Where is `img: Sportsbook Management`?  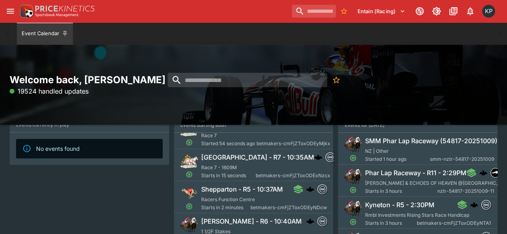
img: Sportsbook Management is located at coordinates (57, 15).